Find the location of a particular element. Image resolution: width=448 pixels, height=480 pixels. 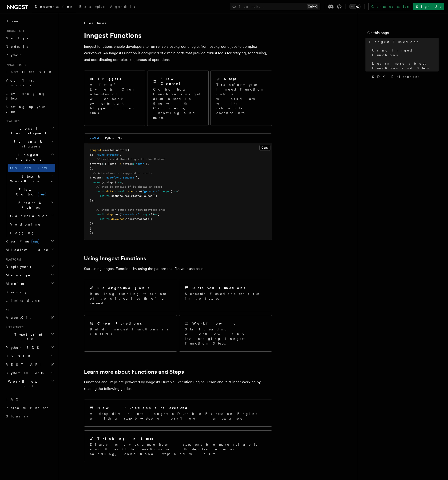

button: Realtimenew is located at coordinates (29, 241).